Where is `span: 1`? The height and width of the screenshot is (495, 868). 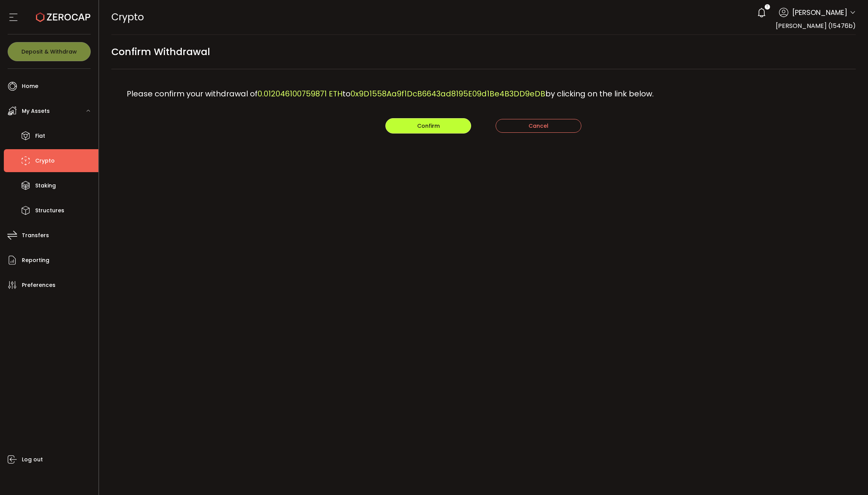
span: 1 is located at coordinates (767, 7).